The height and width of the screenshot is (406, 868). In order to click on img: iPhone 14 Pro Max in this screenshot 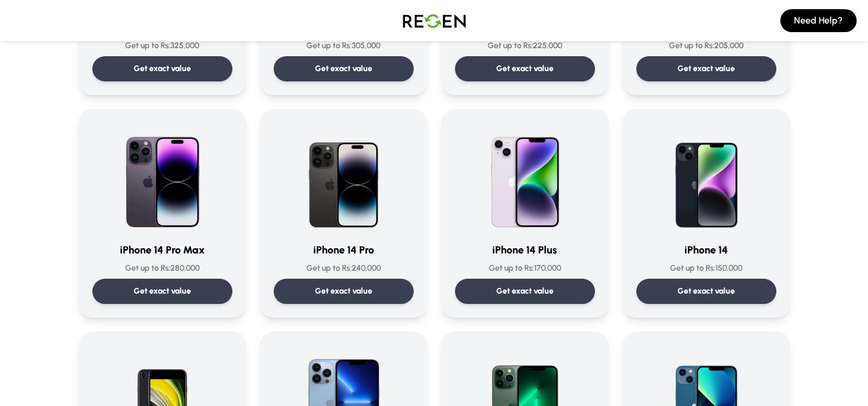, I will do `click(163, 178)`.